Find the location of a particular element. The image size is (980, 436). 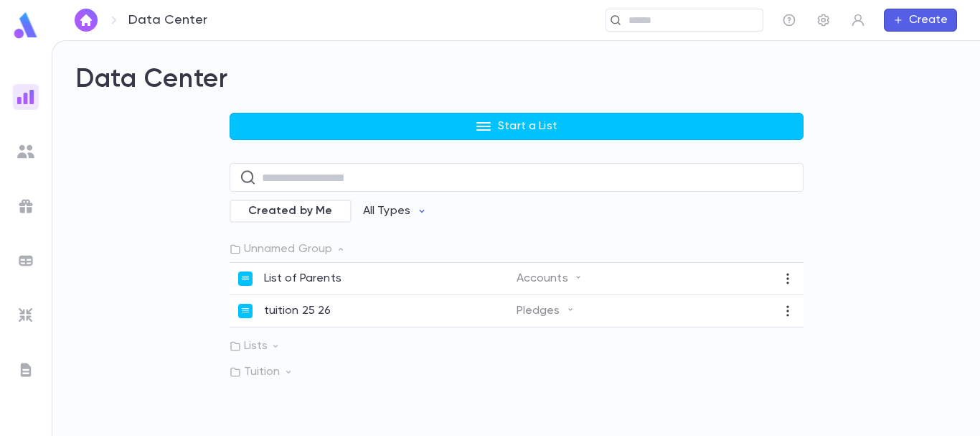

img: letters_grey.7941b92b52307dd3b8a917253454ce1c.svg is located at coordinates (26, 370).